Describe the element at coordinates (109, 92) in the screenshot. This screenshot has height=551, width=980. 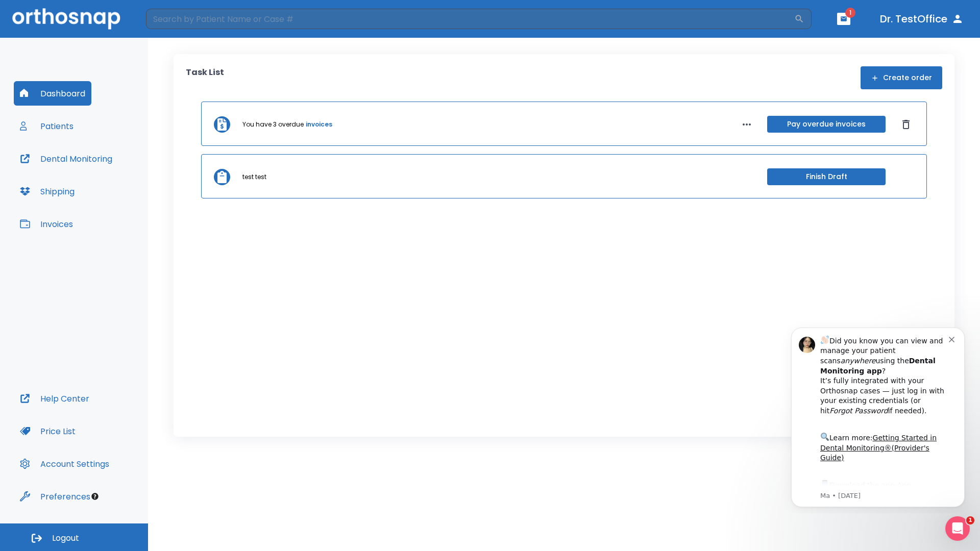
I see `div: Message content` at that location.